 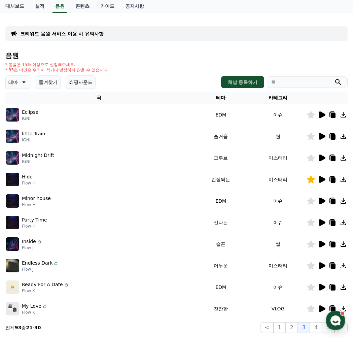 What do you see at coordinates (57, 65) in the screenshot?
I see `p: * 볼륨은 15% 이상으로 설정해주세요.` at bounding box center [57, 65].